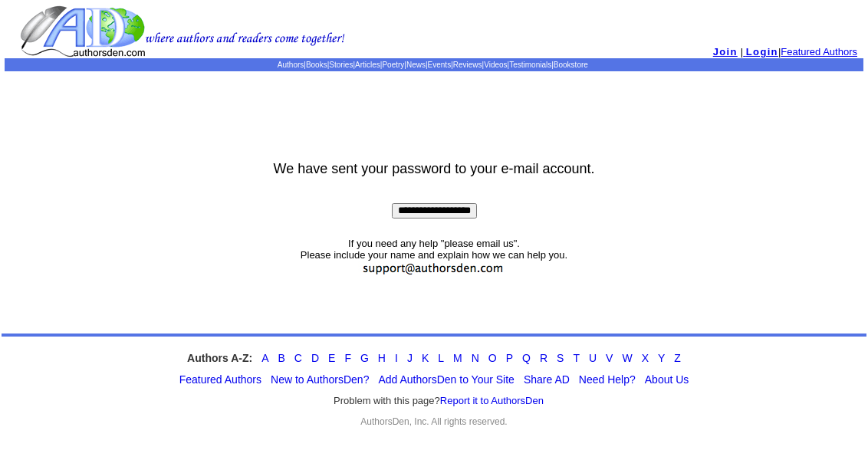 This screenshot has height=460, width=868. What do you see at coordinates (725, 51) in the screenshot?
I see `a: Join` at bounding box center [725, 51].